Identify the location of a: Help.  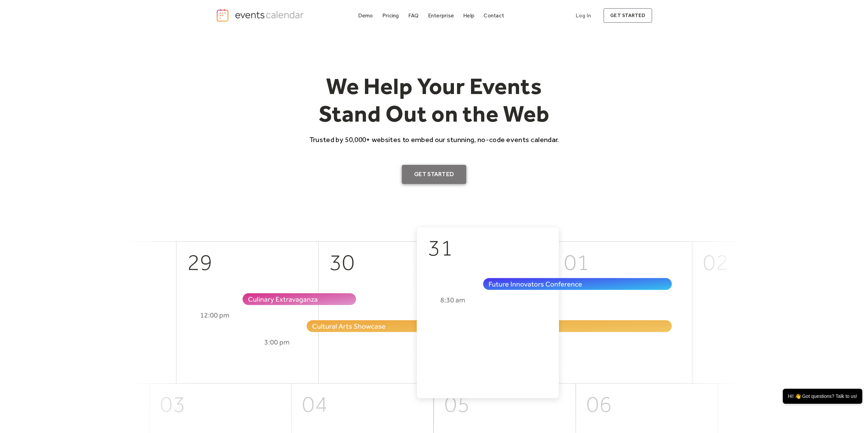
(469, 16).